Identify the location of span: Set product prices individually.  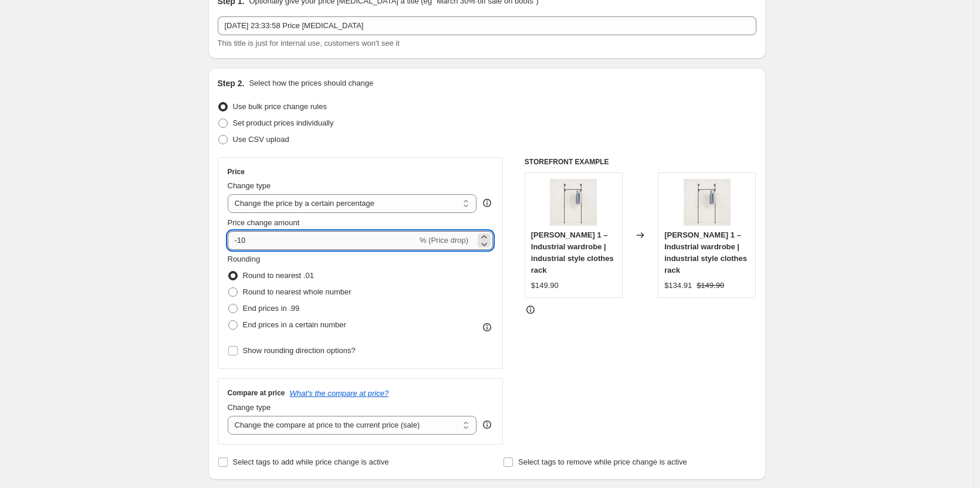
(283, 123).